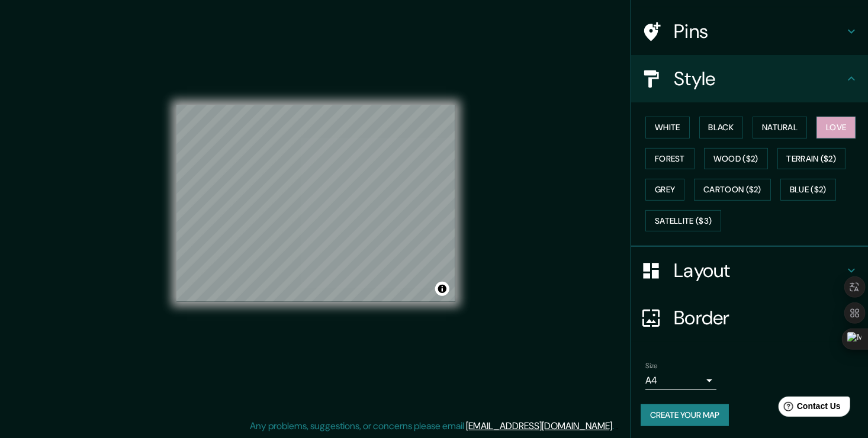 This screenshot has height=438, width=868. Describe the element at coordinates (652, 366) in the screenshot. I see `label: Size` at that location.